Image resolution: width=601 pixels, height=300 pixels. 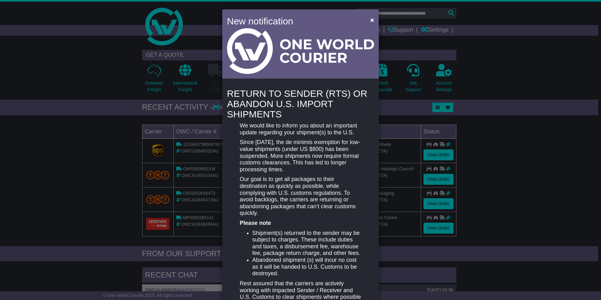 I want to click on li: Shipment(s) returned to the sender may be subject to charges. These include duties and taxes, a d..., so click(x=307, y=243).